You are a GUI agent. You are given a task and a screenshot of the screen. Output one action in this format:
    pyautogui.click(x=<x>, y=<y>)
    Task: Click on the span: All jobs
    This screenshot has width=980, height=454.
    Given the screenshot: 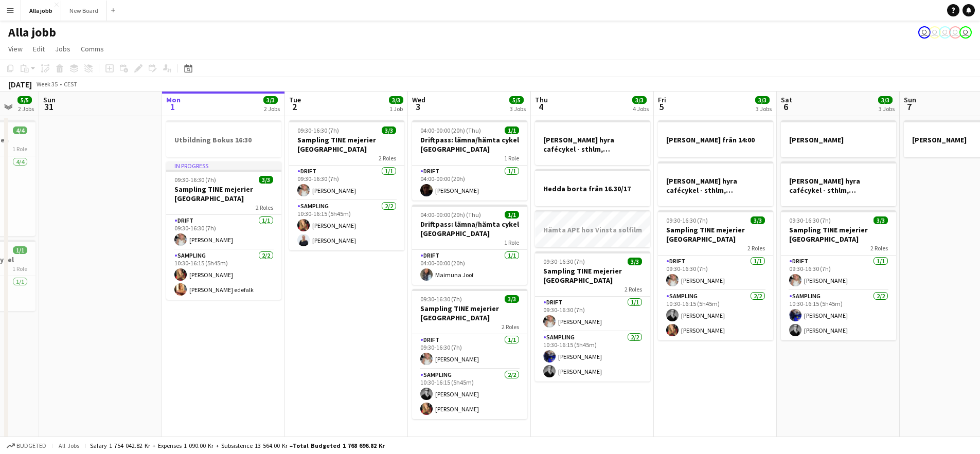 What is the action you would take?
    pyautogui.click(x=69, y=445)
    